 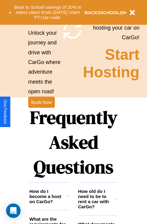 I want to click on h3: How do I become a host on CarGo?, so click(x=48, y=196).